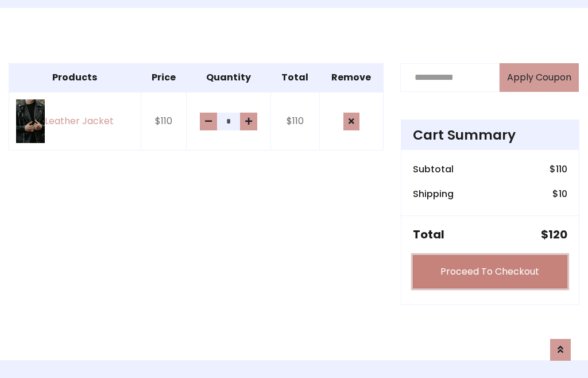  Describe the element at coordinates (350, 77) in the screenshot. I see `th: Remove` at that location.